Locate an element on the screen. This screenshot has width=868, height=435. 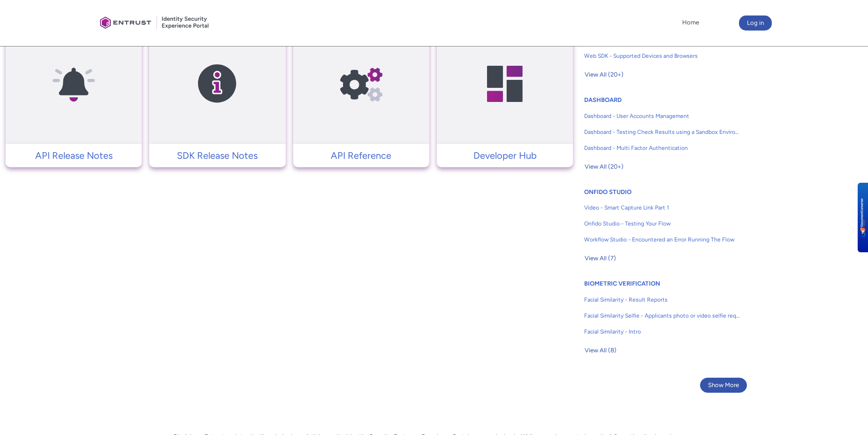
a: Facial Similarity - Result Reports is located at coordinates (662, 299).